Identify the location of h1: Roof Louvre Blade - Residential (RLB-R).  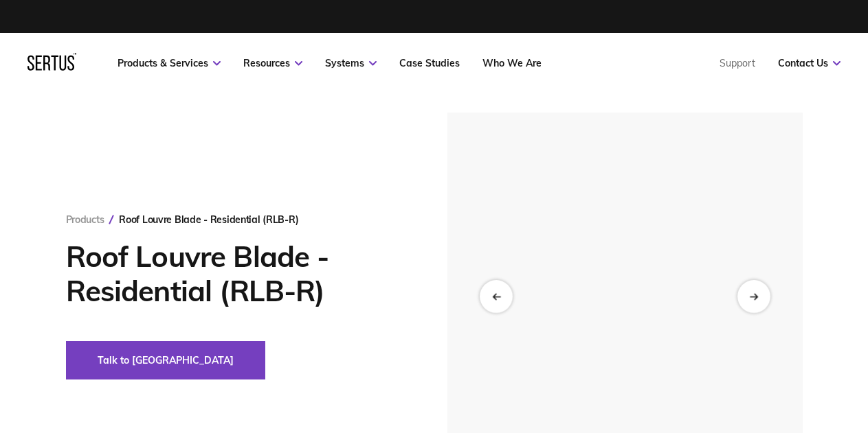
(236, 274).